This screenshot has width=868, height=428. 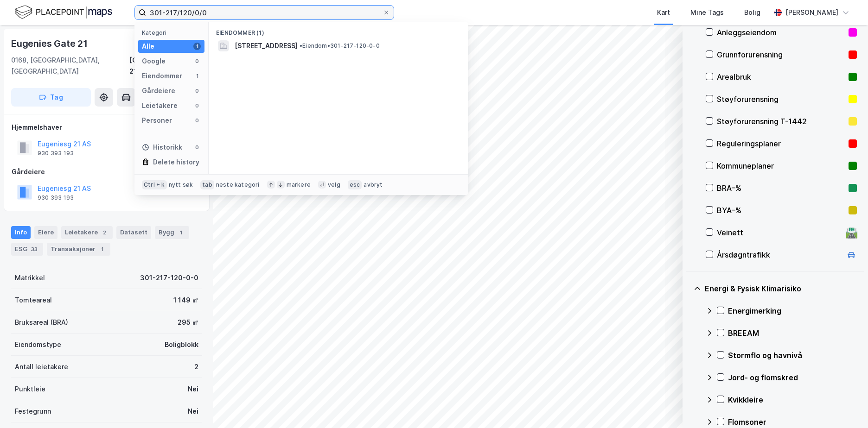 I want to click on div: Anleggseiendom, so click(x=781, y=33).